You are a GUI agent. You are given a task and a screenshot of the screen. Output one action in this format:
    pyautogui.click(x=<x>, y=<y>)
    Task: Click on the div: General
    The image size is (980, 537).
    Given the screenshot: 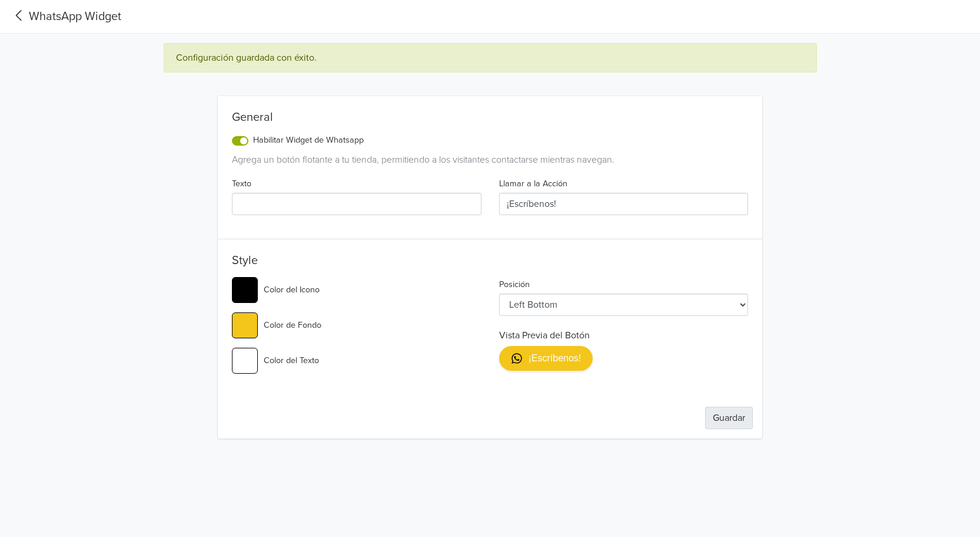 What is the action you would take?
    pyautogui.click(x=490, y=120)
    